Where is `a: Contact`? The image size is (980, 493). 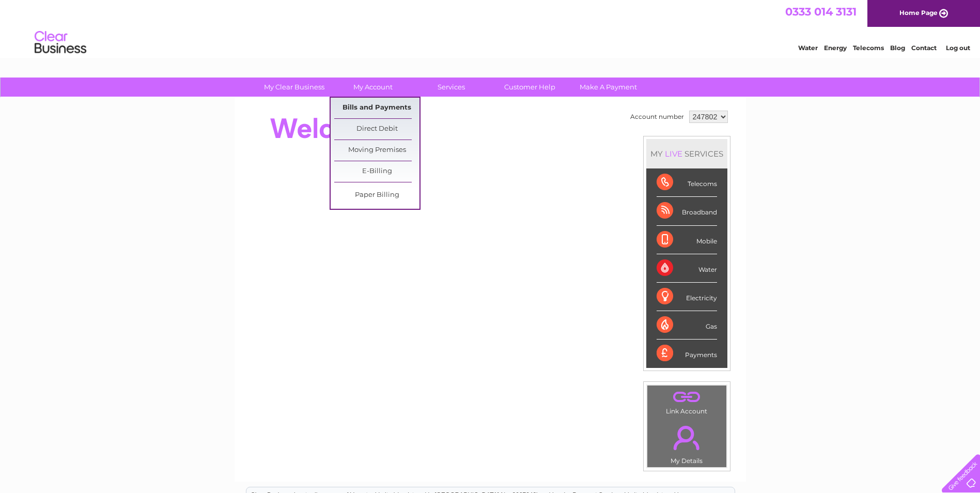 a: Contact is located at coordinates (924, 47).